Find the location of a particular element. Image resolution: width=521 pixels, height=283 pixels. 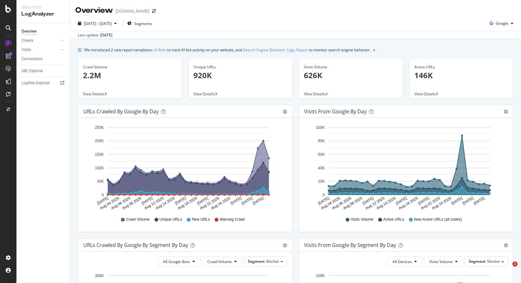

div: LogAnalyzer is located at coordinates (43, 14).